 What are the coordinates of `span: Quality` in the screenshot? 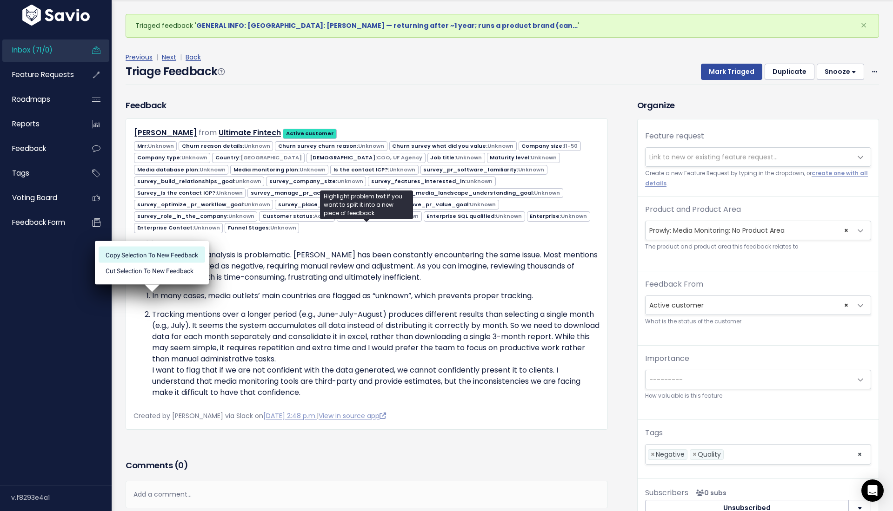 It's located at (709, 455).